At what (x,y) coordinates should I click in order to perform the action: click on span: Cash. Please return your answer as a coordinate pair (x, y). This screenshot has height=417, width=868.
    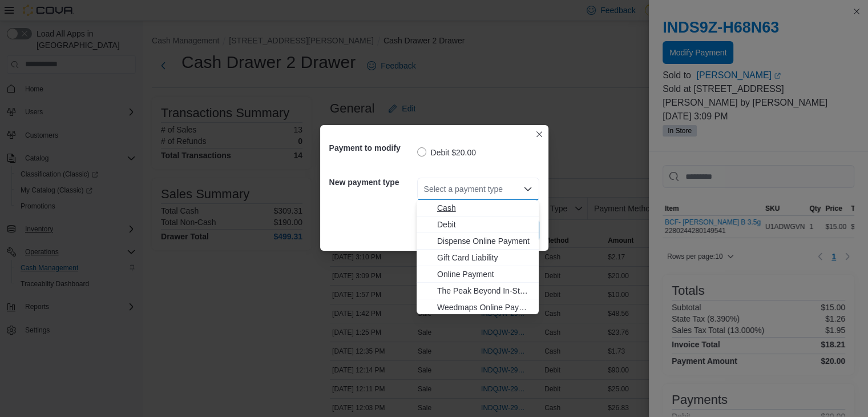
    Looking at the image, I should click on (484, 208).